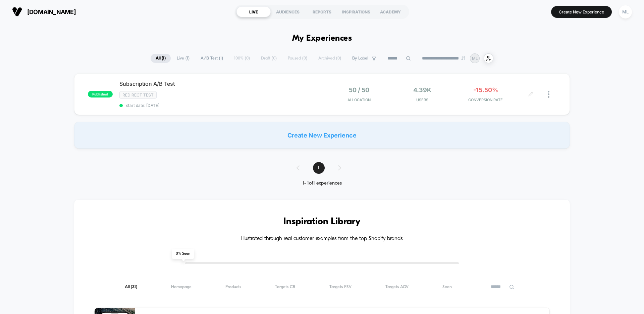 The width and height of the screenshot is (644, 314). Describe the element at coordinates (397, 286) in the screenshot. I see `span: Targets AOV` at that location.